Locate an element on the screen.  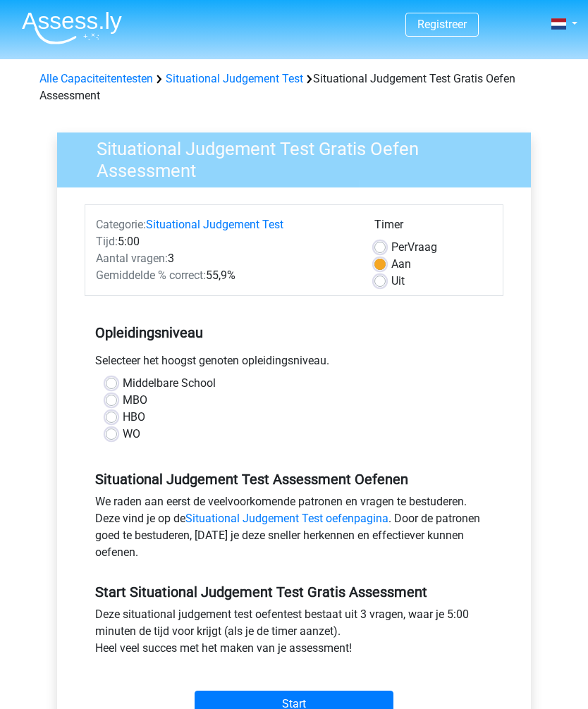
label: Vraag is located at coordinates (414, 247).